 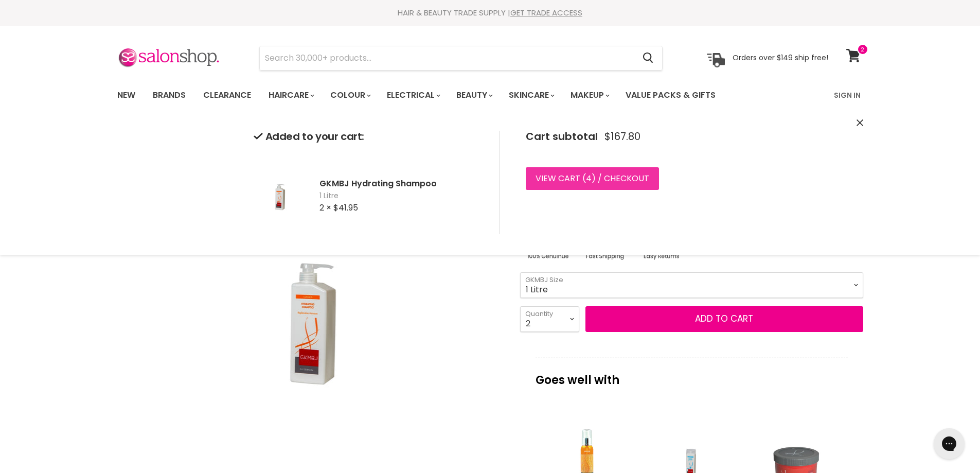 I want to click on a: GET TRADE ACCESS, so click(x=546, y=13).